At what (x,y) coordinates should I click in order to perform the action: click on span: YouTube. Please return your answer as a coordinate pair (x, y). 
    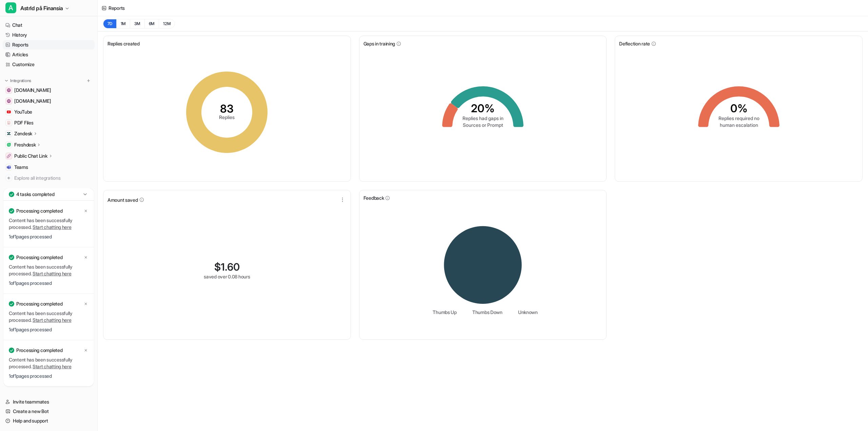
    Looking at the image, I should click on (23, 112).